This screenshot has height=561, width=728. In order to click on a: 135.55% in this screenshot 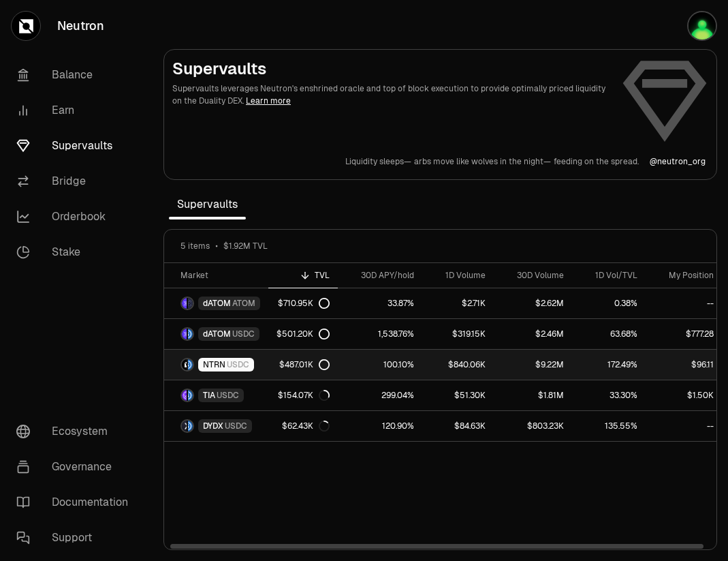, I will do `click(609, 426)`.